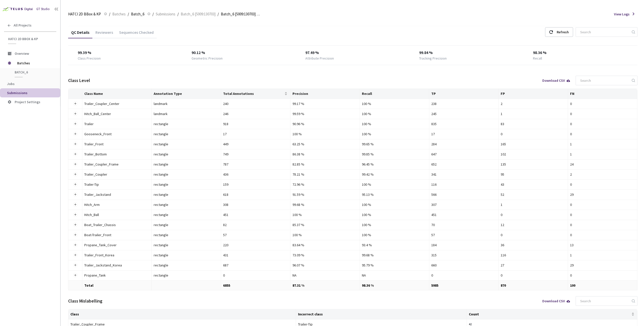  What do you see at coordinates (11, 84) in the screenshot?
I see `span: Jobs` at bounding box center [11, 84].